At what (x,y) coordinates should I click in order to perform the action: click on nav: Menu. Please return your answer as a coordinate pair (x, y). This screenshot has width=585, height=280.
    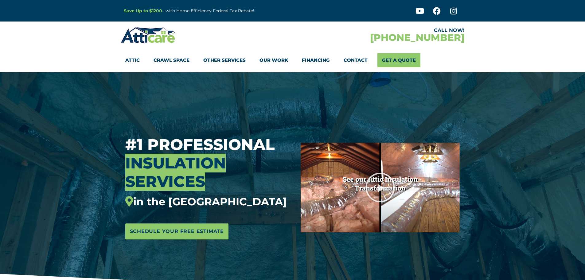
    Looking at the image, I should click on (292, 60).